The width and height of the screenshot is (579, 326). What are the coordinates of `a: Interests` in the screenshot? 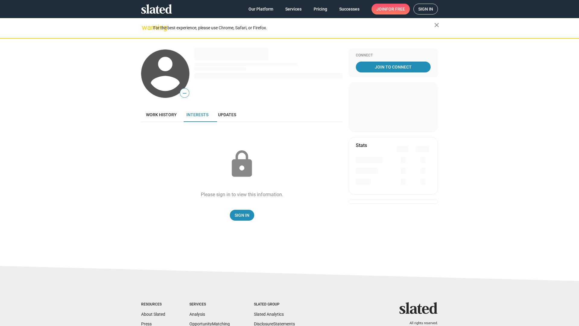 It's located at (197, 115).